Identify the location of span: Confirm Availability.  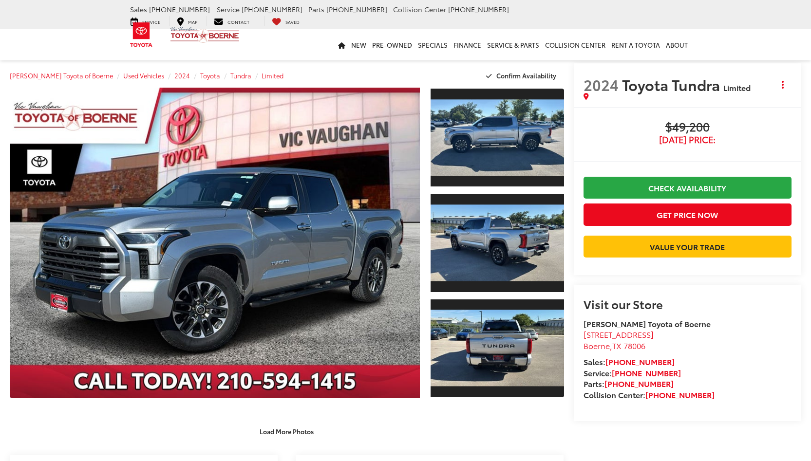
(526, 76).